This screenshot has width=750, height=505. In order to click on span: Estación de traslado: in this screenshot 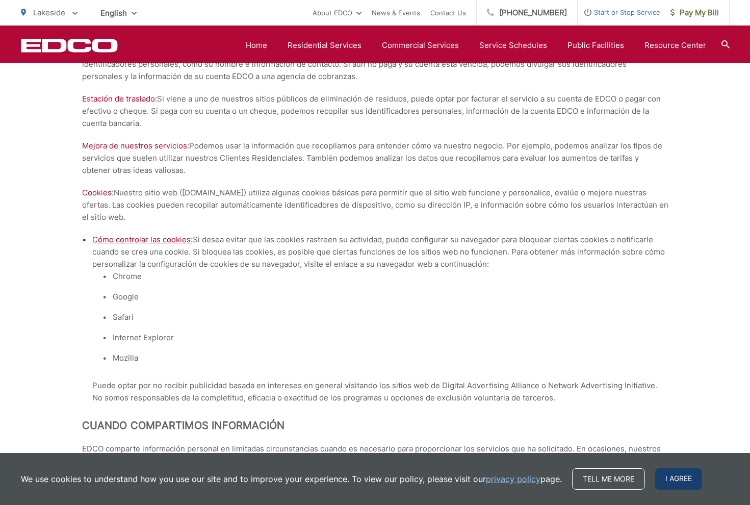, I will do `click(119, 98)`.